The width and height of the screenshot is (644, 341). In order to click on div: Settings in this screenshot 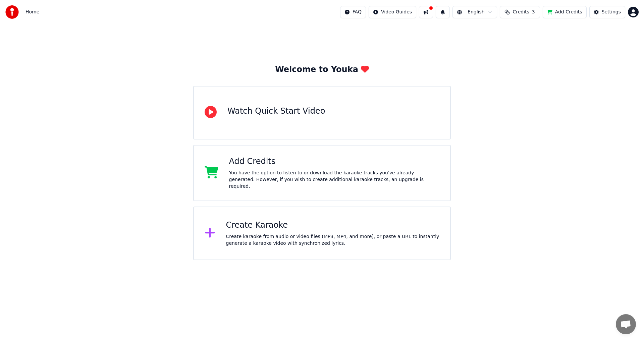, I will do `click(611, 12)`.